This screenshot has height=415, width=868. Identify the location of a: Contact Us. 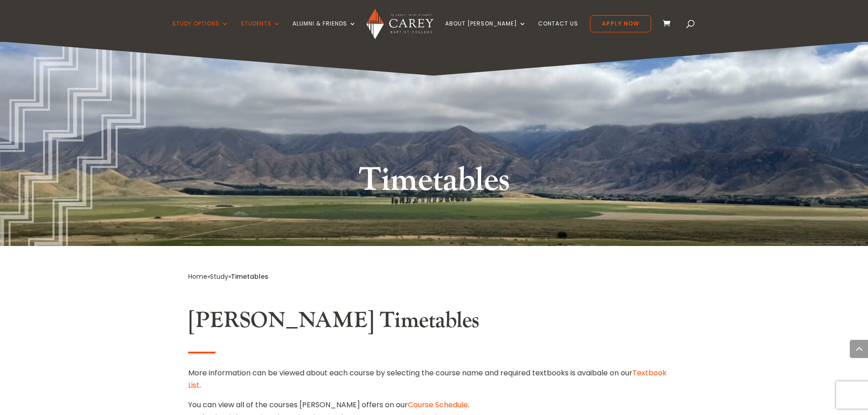
(558, 31).